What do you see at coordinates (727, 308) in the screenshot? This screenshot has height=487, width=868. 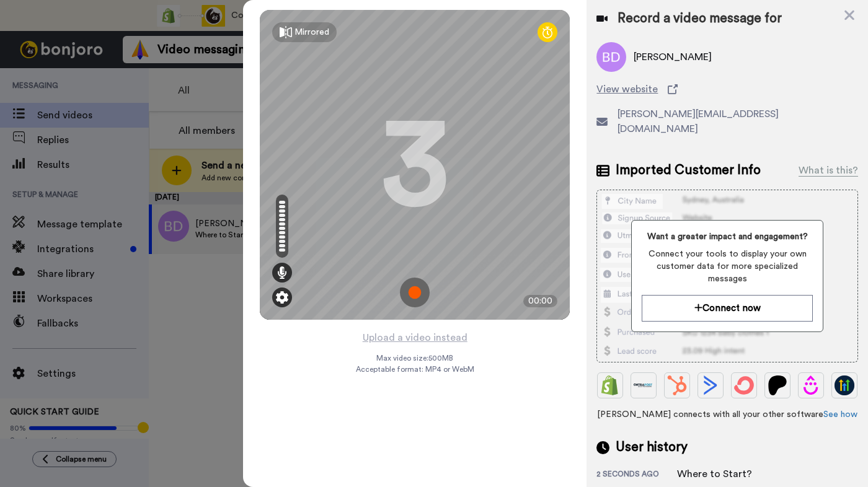 I see `button: Connect now` at bounding box center [727, 308].